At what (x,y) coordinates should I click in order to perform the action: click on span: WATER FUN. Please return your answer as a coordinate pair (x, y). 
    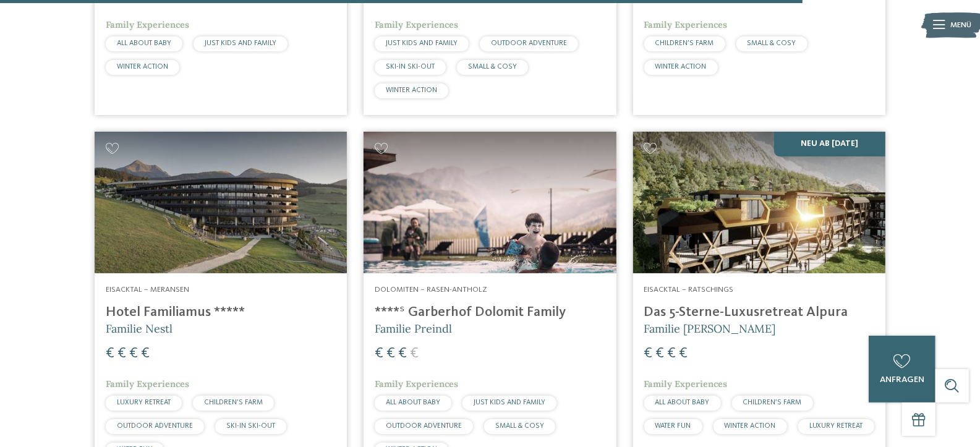
    Looking at the image, I should click on (674, 426).